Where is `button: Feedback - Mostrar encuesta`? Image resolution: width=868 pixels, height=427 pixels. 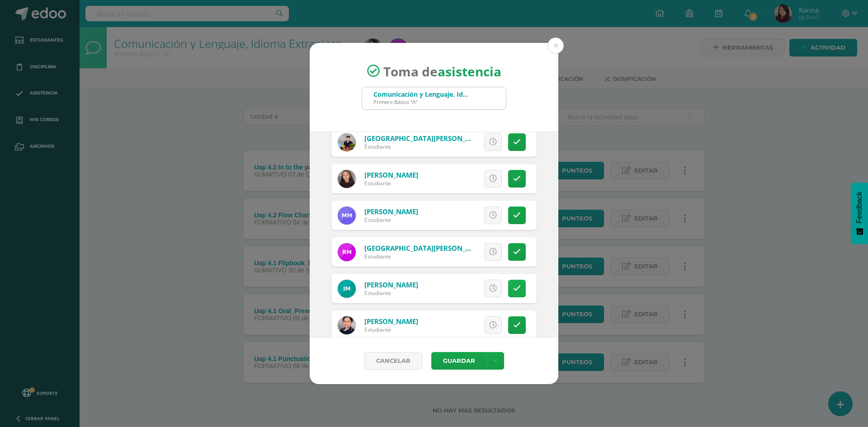 button: Feedback - Mostrar encuesta is located at coordinates (859, 213).